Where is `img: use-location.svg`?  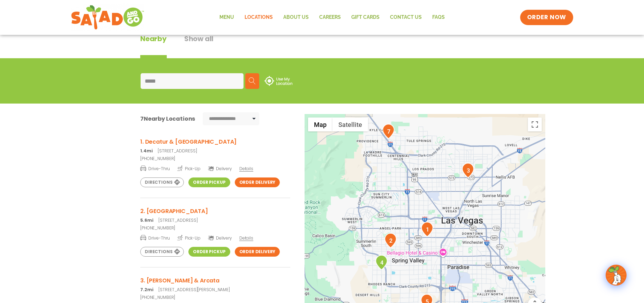
img: use-location.svg is located at coordinates (278, 81).